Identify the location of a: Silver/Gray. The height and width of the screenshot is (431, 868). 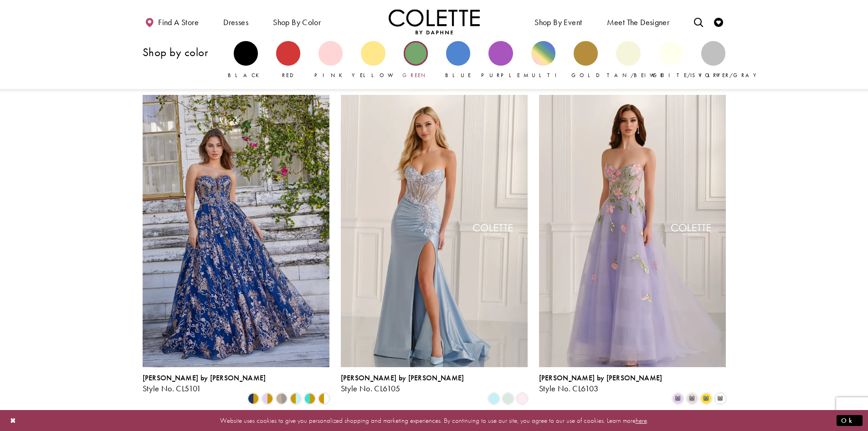
(714, 60).